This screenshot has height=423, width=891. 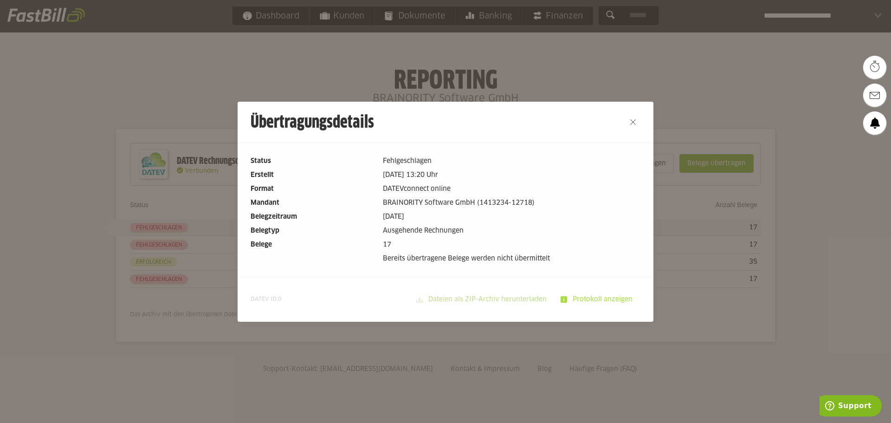 What do you see at coordinates (511, 231) in the screenshot?
I see `dd: Ausgehende Rechnungen` at bounding box center [511, 231].